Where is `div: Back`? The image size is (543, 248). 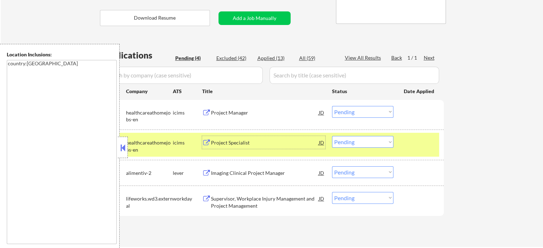 div: Back is located at coordinates (397, 58).